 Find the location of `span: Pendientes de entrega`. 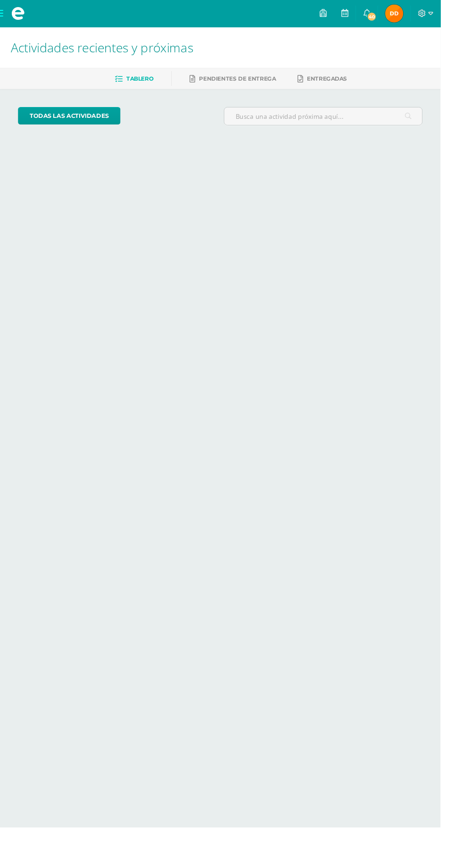

span: Pendientes de entrega is located at coordinates (249, 82).